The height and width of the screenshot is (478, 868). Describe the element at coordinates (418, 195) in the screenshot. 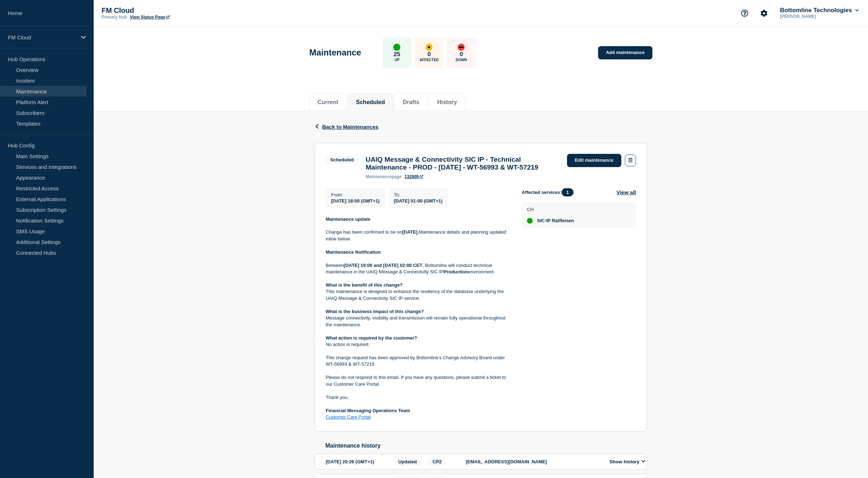

I see `p: To :` at that location.